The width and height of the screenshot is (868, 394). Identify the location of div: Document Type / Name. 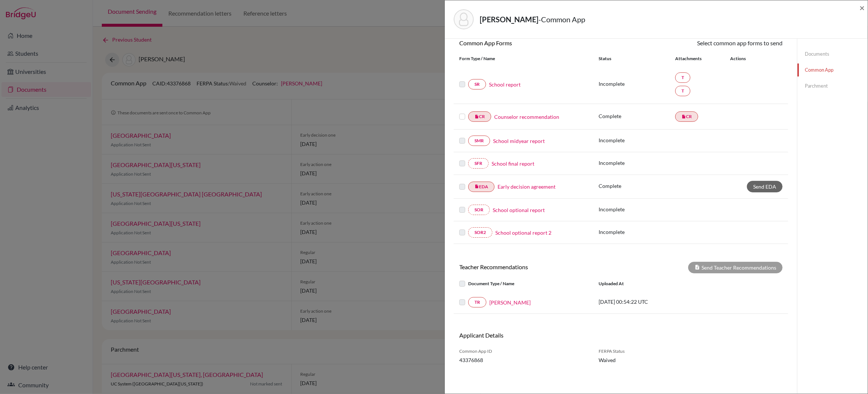
(523, 284).